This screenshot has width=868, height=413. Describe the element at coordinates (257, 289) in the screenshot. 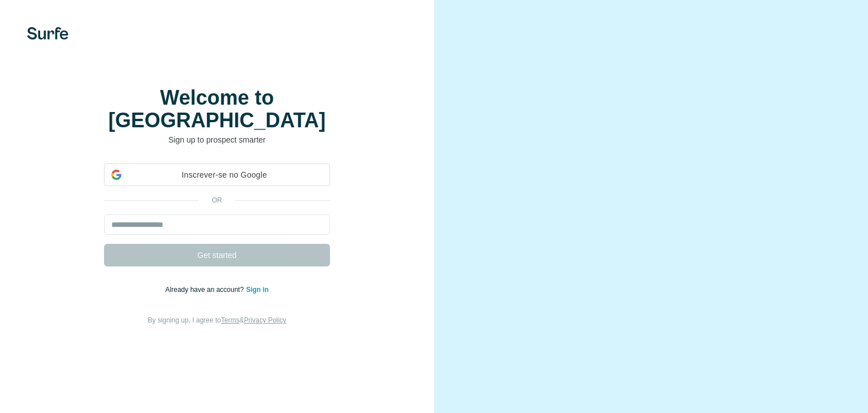

I see `a: Sign in` at that location.